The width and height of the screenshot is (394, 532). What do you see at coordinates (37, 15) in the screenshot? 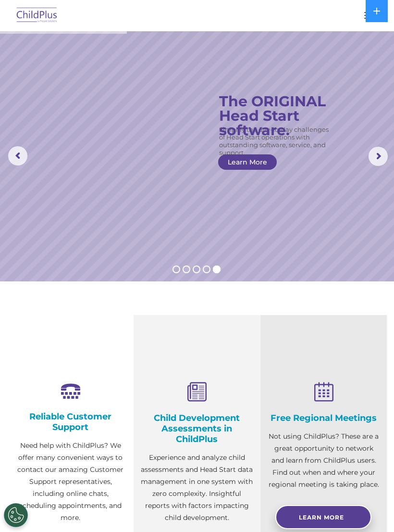
I see `img: ChildPlus by Procare Solutions` at bounding box center [37, 15].